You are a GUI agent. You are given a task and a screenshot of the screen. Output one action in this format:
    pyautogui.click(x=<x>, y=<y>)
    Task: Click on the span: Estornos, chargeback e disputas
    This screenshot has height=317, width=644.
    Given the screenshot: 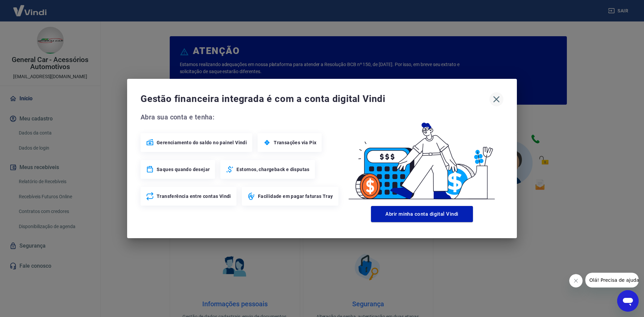 What is the action you would take?
    pyautogui.click(x=272, y=170)
    